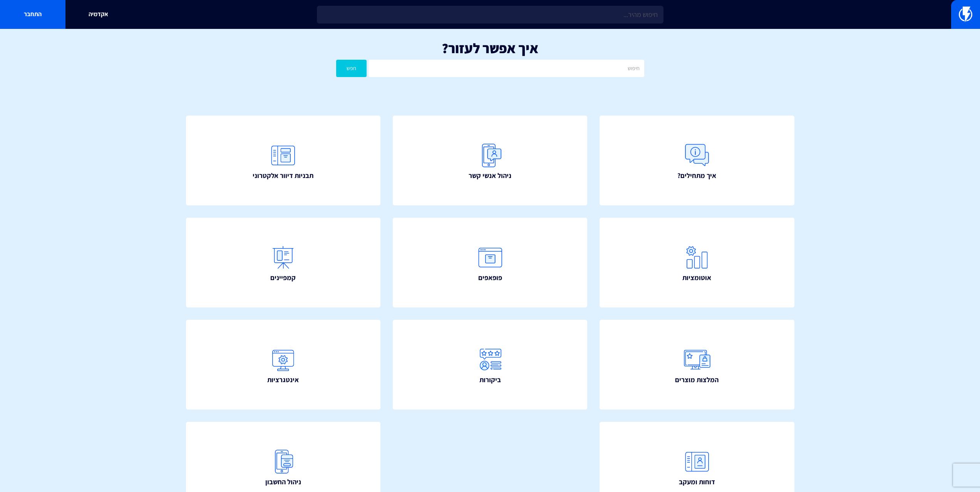  Describe the element at coordinates (284, 160) in the screenshot. I see `a: תבניות דיוור אלקטרוני` at that location.